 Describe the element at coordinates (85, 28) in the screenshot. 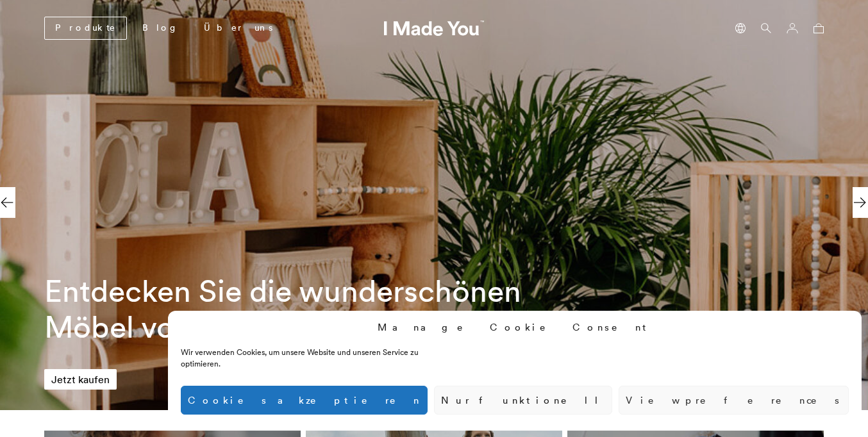

I see `a: Produkte` at that location.